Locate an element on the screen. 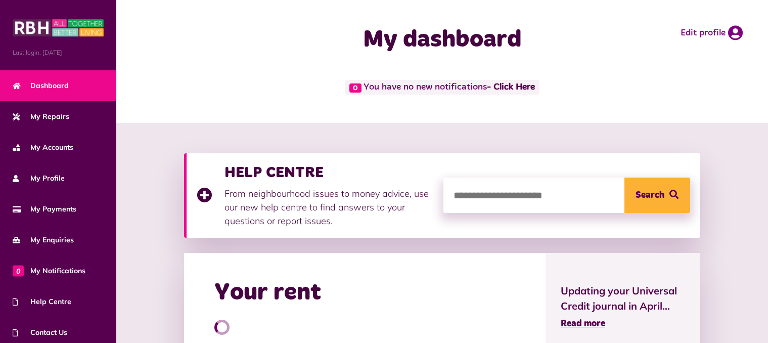 Image resolution: width=768 pixels, height=343 pixels. img: MyRBH is located at coordinates (58, 28).